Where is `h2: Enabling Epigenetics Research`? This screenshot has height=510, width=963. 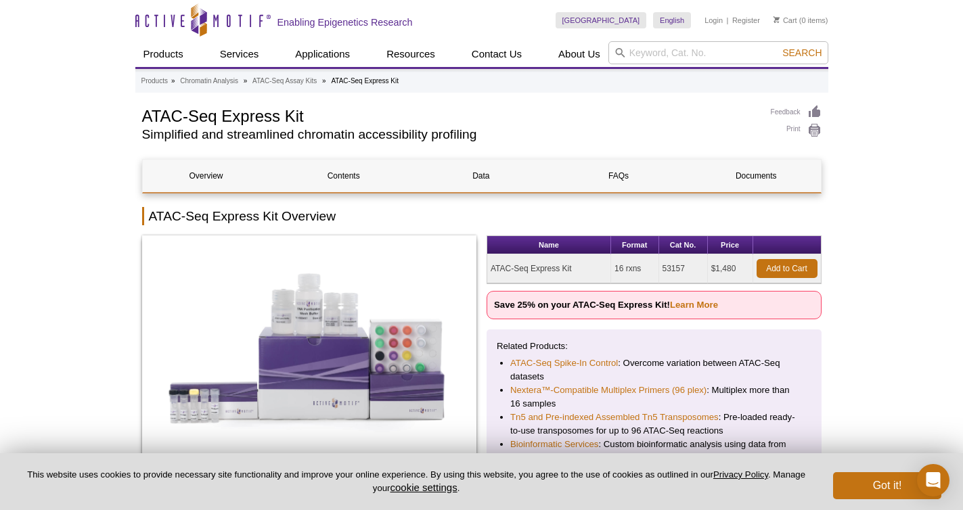 h2: Enabling Epigenetics Research is located at coordinates (345, 22).